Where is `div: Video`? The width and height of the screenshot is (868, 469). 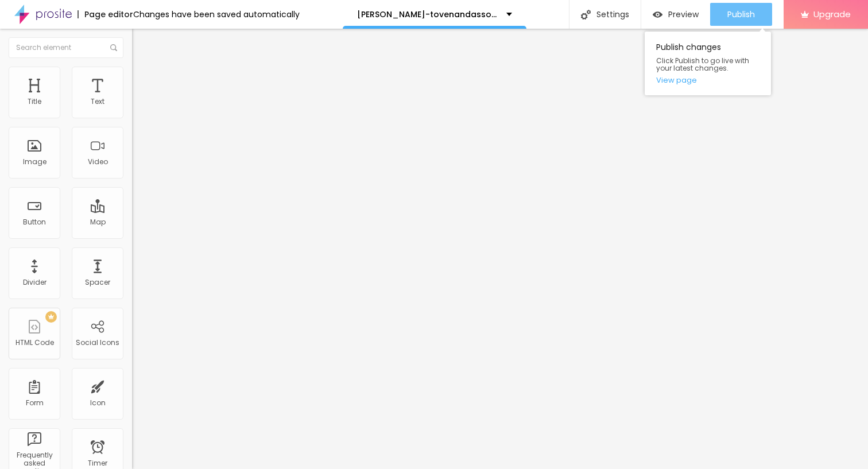
div: Video is located at coordinates (98, 162).